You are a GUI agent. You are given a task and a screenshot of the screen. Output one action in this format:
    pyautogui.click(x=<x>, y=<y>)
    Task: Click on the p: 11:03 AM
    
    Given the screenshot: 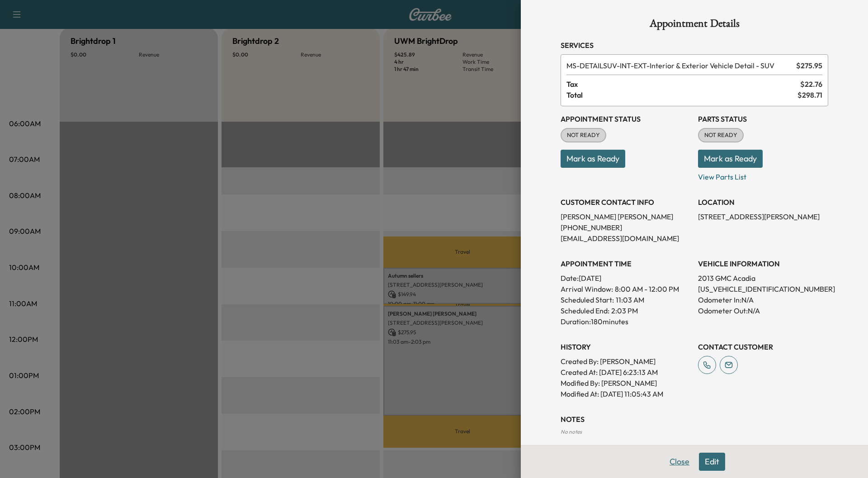 What is the action you would take?
    pyautogui.click(x=630, y=300)
    